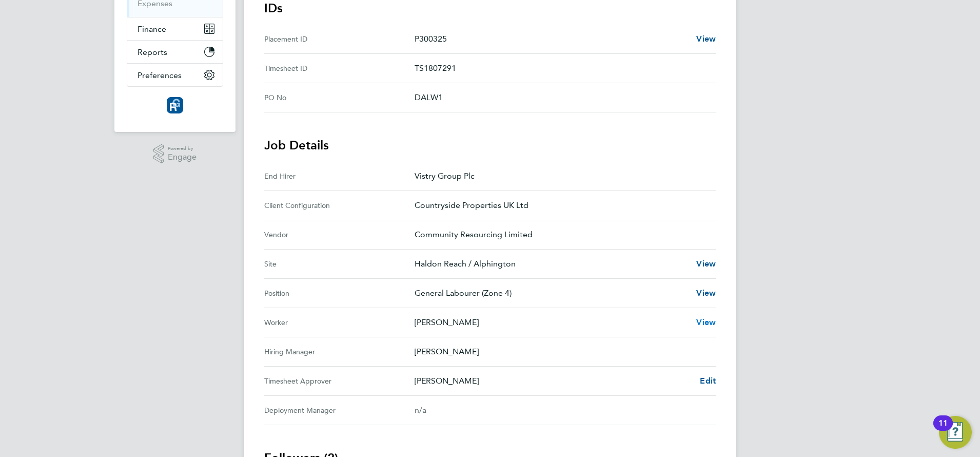  Describe the element at coordinates (182, 149) in the screenshot. I see `span: Powered by` at that location.